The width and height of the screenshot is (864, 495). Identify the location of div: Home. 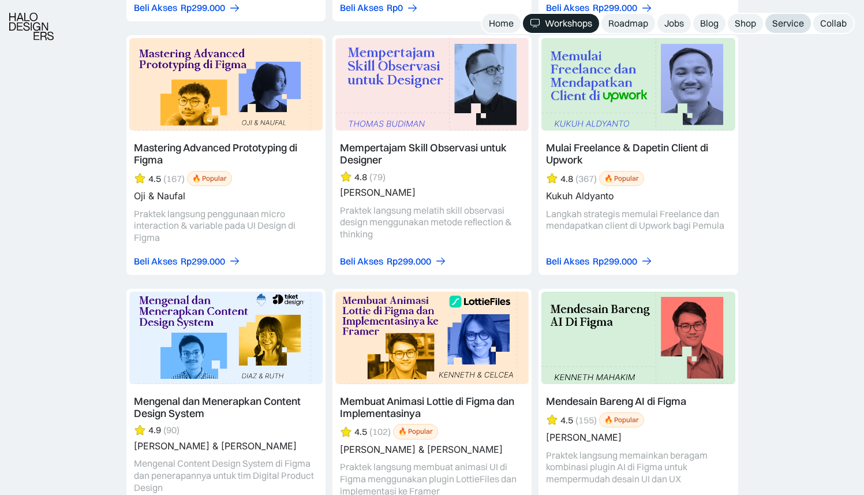
(501, 23).